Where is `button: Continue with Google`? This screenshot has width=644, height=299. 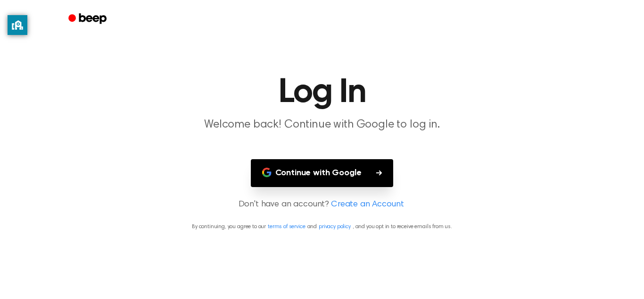
button: Continue with Google is located at coordinates (322, 173).